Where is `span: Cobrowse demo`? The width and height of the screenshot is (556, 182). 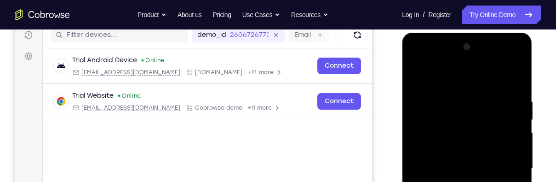
span: Cobrowse demo is located at coordinates (204, 108).